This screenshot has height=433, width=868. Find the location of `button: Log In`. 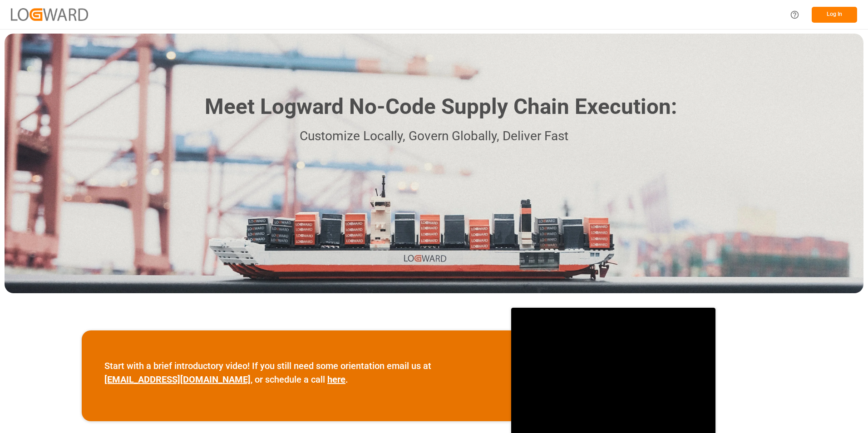

button: Log In is located at coordinates (835, 14).